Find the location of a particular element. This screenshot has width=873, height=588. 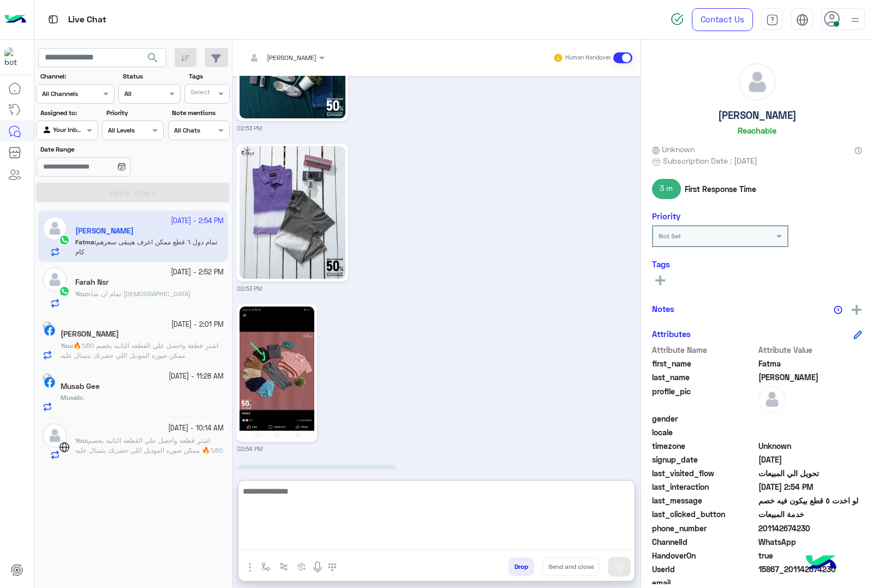

label: Assigned to: is located at coordinates (68, 113).